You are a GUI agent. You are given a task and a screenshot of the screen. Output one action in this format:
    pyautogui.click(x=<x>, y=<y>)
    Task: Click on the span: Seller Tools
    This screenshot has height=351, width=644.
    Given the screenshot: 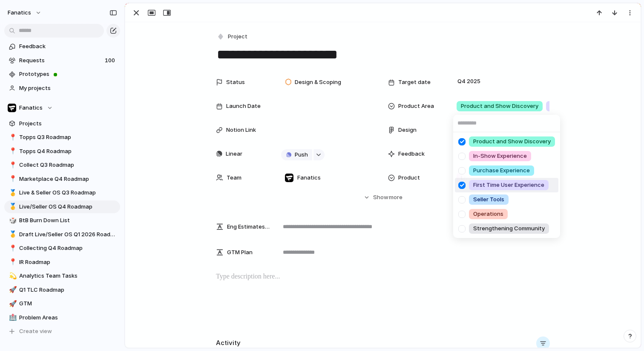 What is the action you would take?
    pyautogui.click(x=488, y=200)
    